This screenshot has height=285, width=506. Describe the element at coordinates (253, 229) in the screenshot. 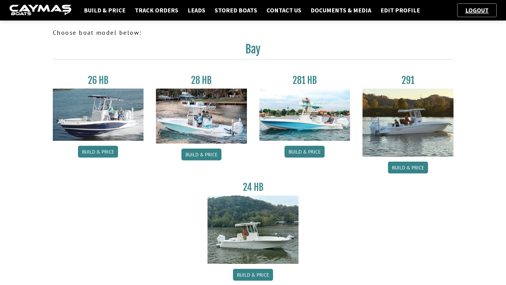

I see `img: 24_HB_thumbnail.jpg` at that location.